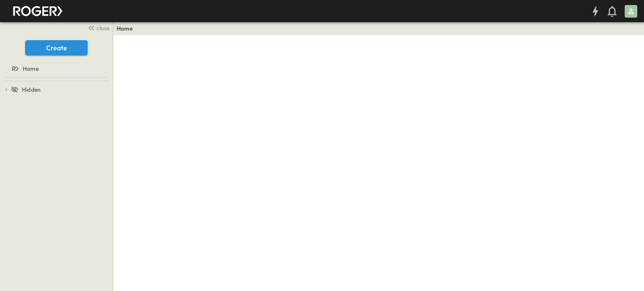 The image size is (644, 291). Describe the element at coordinates (103, 28) in the screenshot. I see `span: close` at that location.